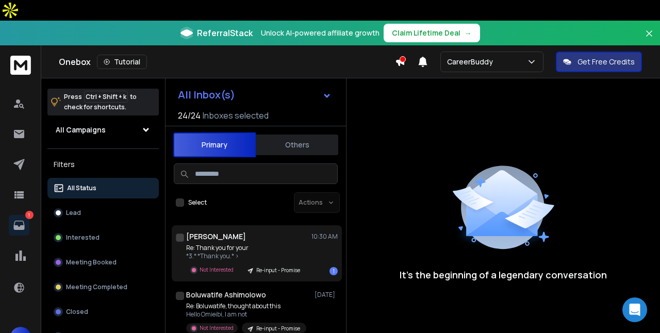 This screenshot has height=333, width=660. What do you see at coordinates (91, 262) in the screenshot?
I see `p: Meeting Booked` at bounding box center [91, 262].